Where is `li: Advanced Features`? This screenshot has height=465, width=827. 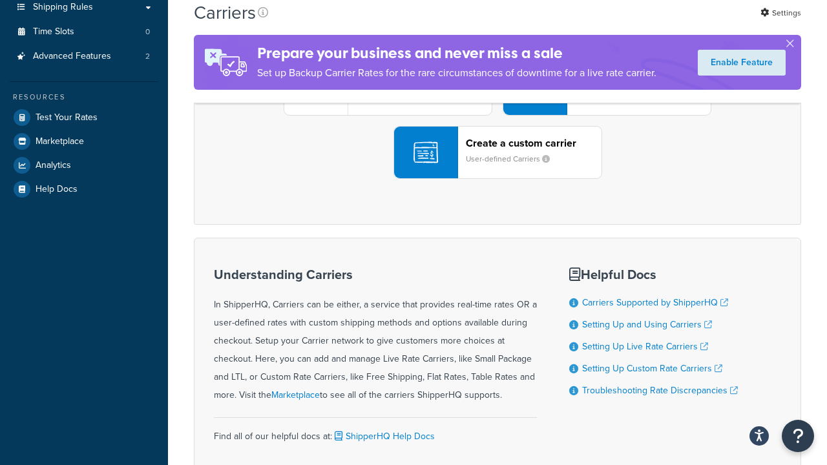 li: Advanced Features is located at coordinates (84, 56).